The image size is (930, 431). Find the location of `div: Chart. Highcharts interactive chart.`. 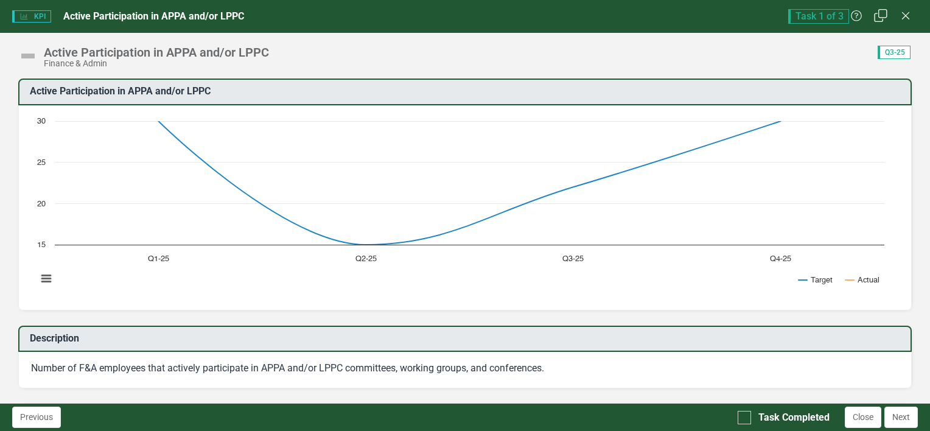

div: Chart. Highcharts interactive chart. is located at coordinates (465, 206).